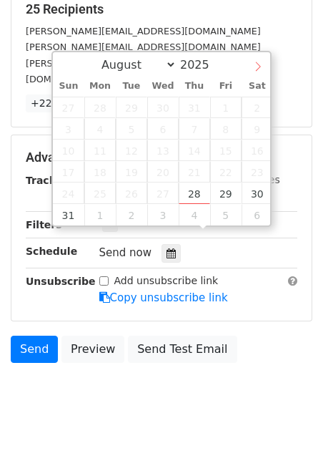  What do you see at coordinates (100, 150) in the screenshot?
I see `span: August 11, 2025` at bounding box center [100, 150].